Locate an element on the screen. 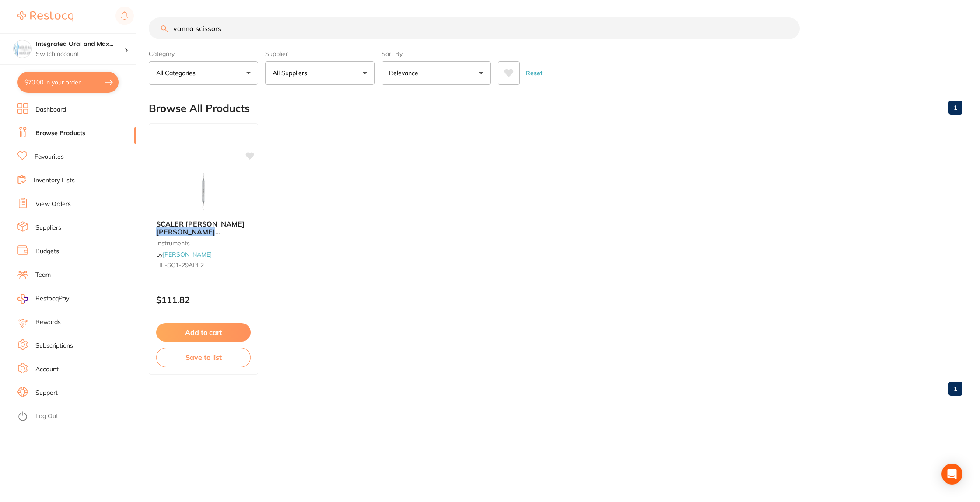 Image resolution: width=980 pixels, height=502 pixels. img: Integrated Oral and Maxillofacial Surgery is located at coordinates (22, 49).